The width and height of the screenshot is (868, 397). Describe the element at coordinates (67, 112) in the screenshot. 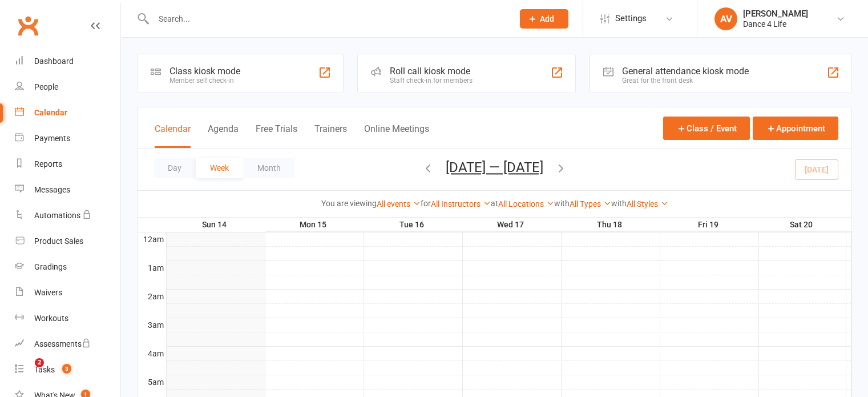

I see `a: Calendar` at that location.